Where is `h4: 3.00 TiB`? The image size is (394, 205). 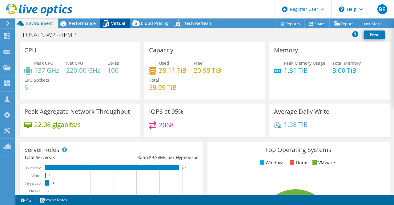
h4: 3.00 TiB is located at coordinates (347, 70).